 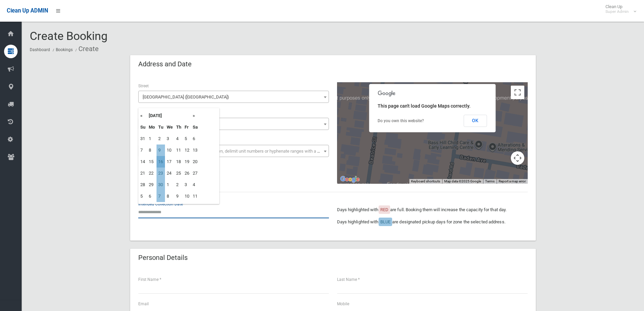 What do you see at coordinates (234, 124) in the screenshot?
I see `span: 47A` at bounding box center [234, 124].